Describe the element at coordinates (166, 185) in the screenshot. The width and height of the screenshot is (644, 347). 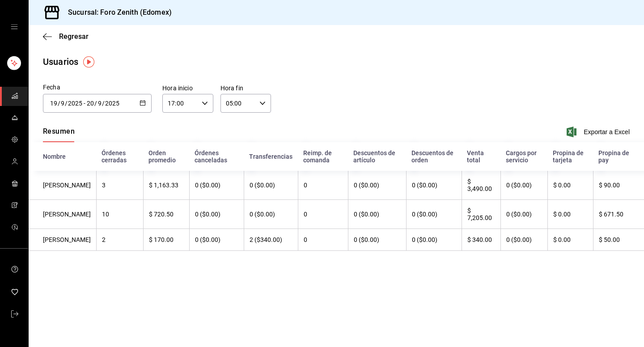
I see `th: $ 1,163.33` at that location.